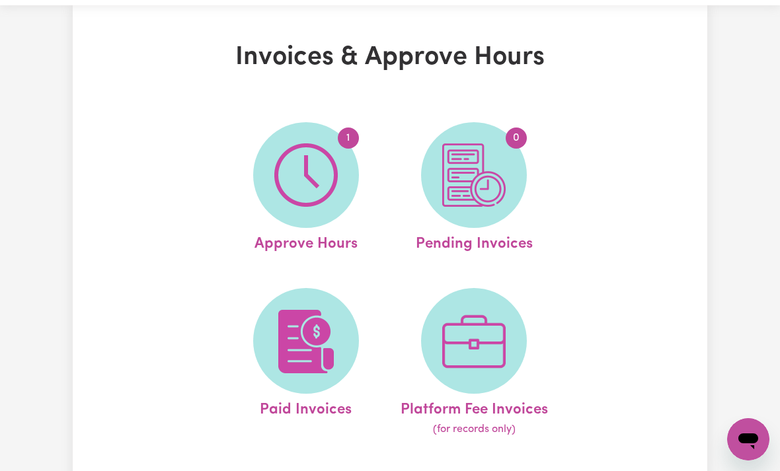 Image resolution: width=780 pixels, height=471 pixels. Describe the element at coordinates (474, 408) in the screenshot. I see `span: Platform Fee Invoices` at that location.